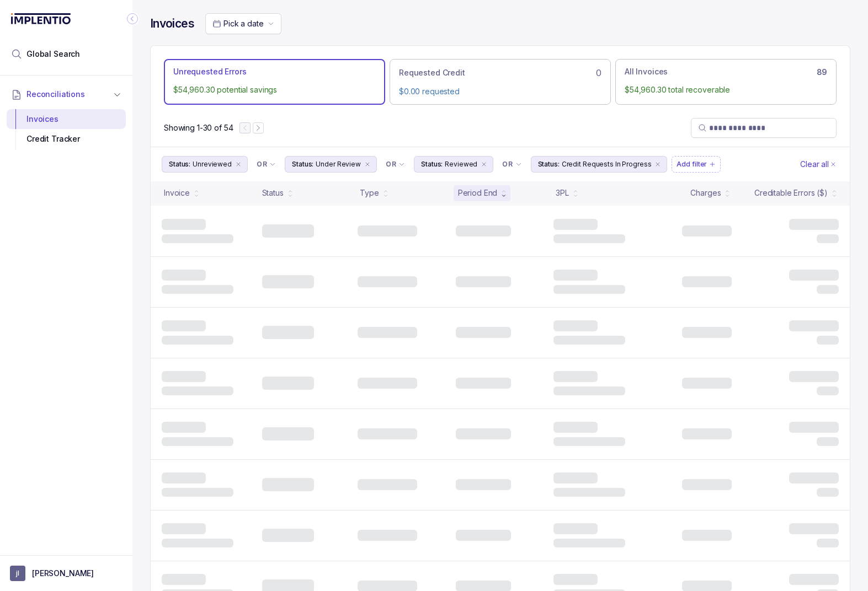 This screenshot has height=591, width=868. I want to click on li: Filter Chip Unreviewed, so click(205, 164).